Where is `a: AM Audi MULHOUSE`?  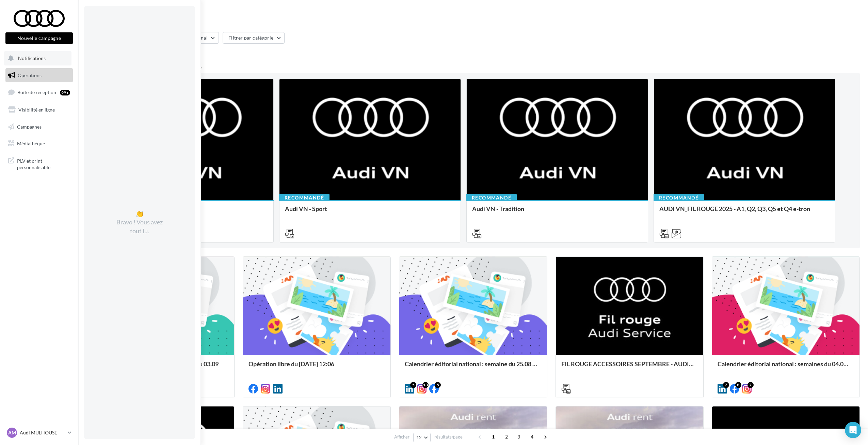
a: AM Audi MULHOUSE is located at coordinates (39, 433).